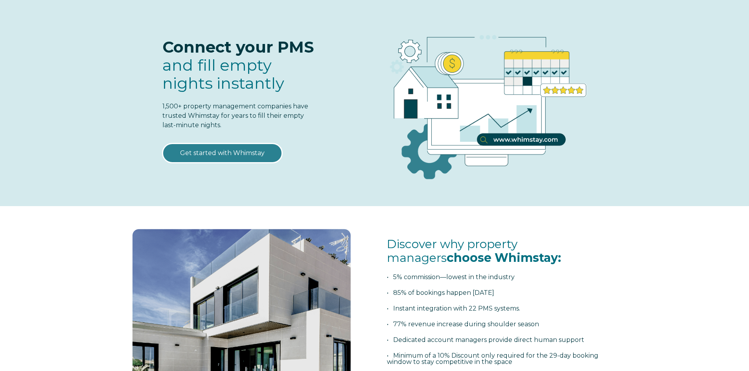  I want to click on span: Connect your PMS, so click(238, 47).